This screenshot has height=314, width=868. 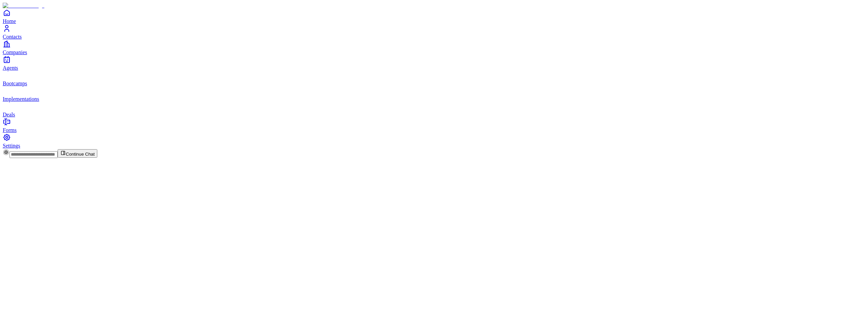 I want to click on a: Companies, so click(x=434, y=47).